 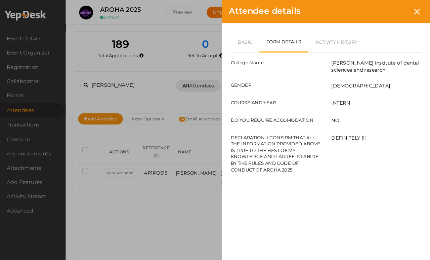 I want to click on label: DEFINITELY !!!, so click(x=351, y=133).